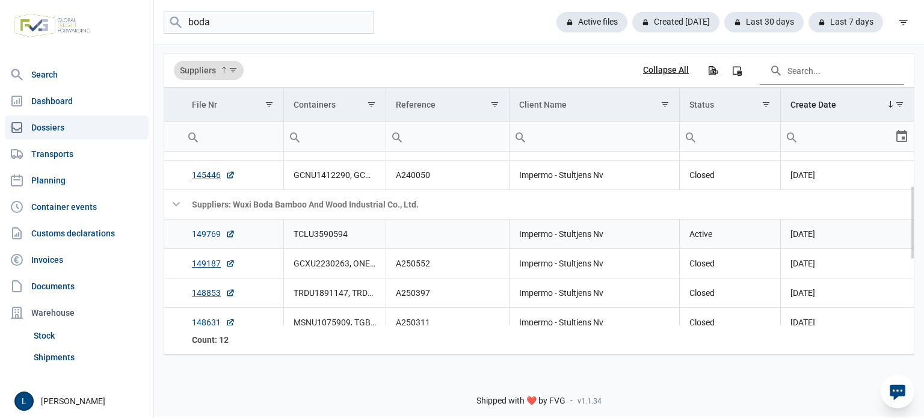 This screenshot has width=924, height=418. I want to click on a: 148853, so click(213, 293).